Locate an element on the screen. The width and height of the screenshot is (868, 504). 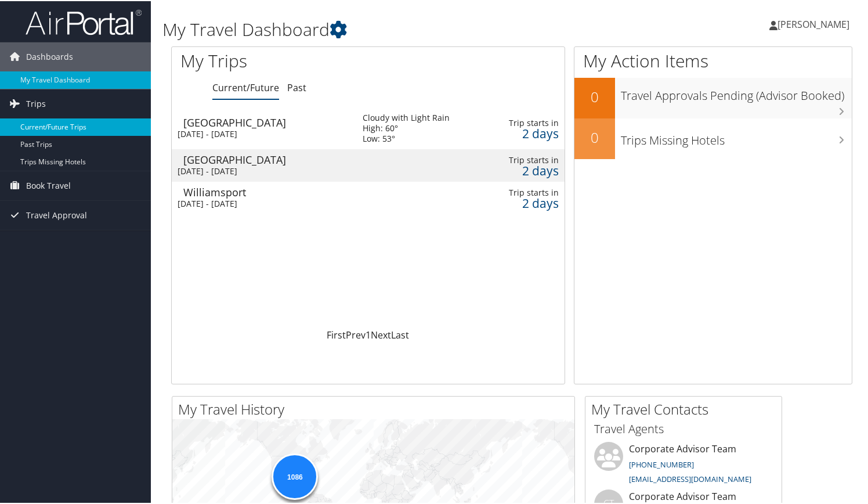
div: Williamsport is located at coordinates (267, 191).